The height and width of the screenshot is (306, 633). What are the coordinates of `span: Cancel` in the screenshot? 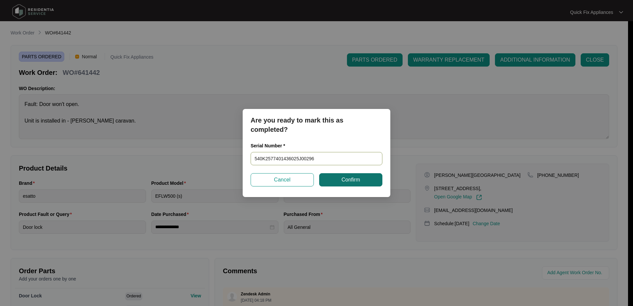 It's located at (282, 180).